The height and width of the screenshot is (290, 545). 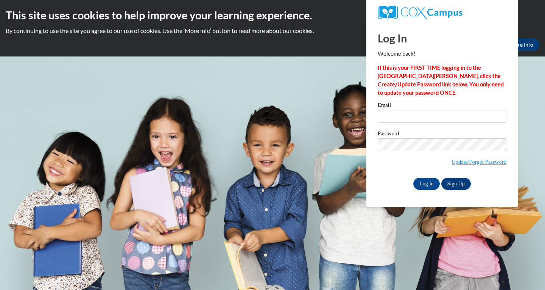 I want to click on h2: This site uses cookies to help improve your learning experience., so click(x=273, y=15).